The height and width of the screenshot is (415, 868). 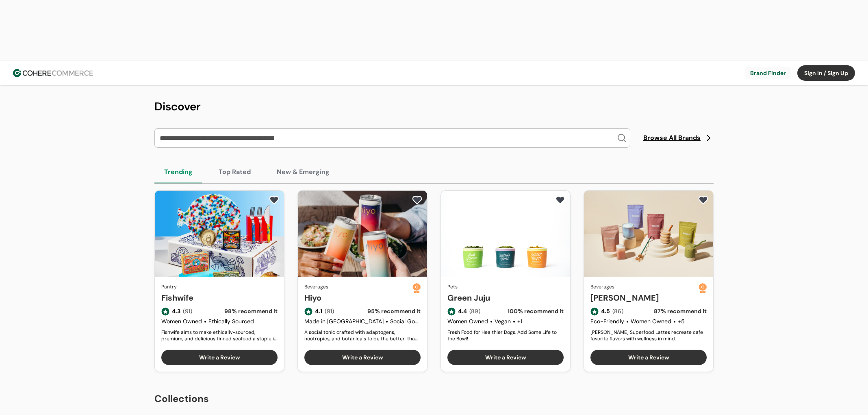 What do you see at coordinates (178, 172) in the screenshot?
I see `button: Trending` at bounding box center [178, 172].